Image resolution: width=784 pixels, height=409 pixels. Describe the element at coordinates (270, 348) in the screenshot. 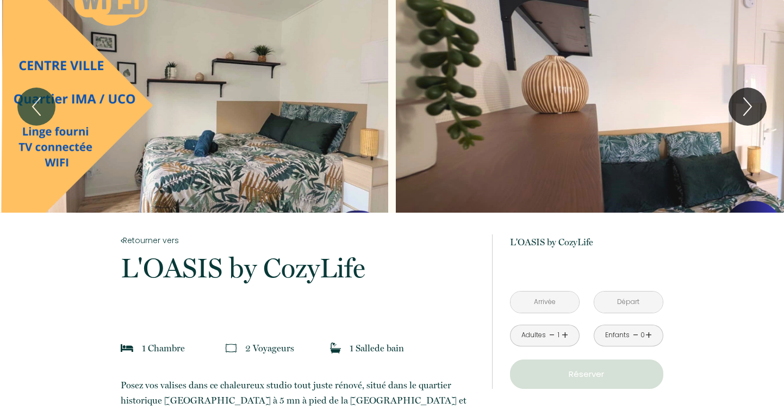

I see `p: 2 Voyageur` at that location.